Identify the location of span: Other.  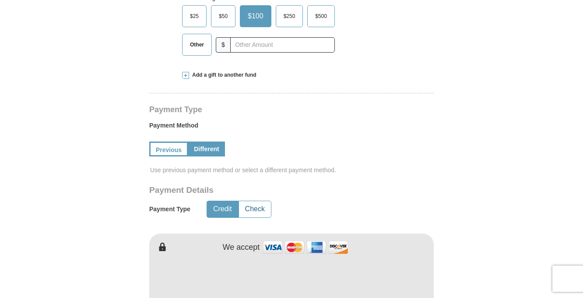
(197, 45).